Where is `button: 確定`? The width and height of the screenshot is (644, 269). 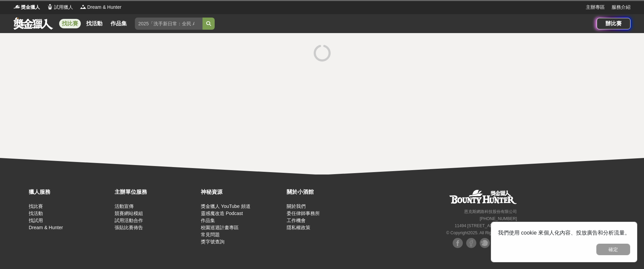 button: 確定 is located at coordinates (613, 250).